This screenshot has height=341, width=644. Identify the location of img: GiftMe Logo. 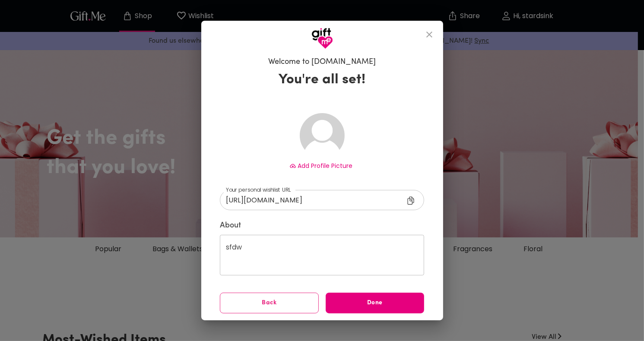
(322, 38).